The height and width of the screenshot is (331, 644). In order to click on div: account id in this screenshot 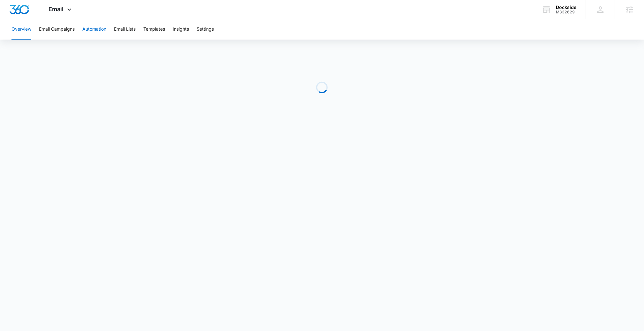, I will do `click(567, 12)`.